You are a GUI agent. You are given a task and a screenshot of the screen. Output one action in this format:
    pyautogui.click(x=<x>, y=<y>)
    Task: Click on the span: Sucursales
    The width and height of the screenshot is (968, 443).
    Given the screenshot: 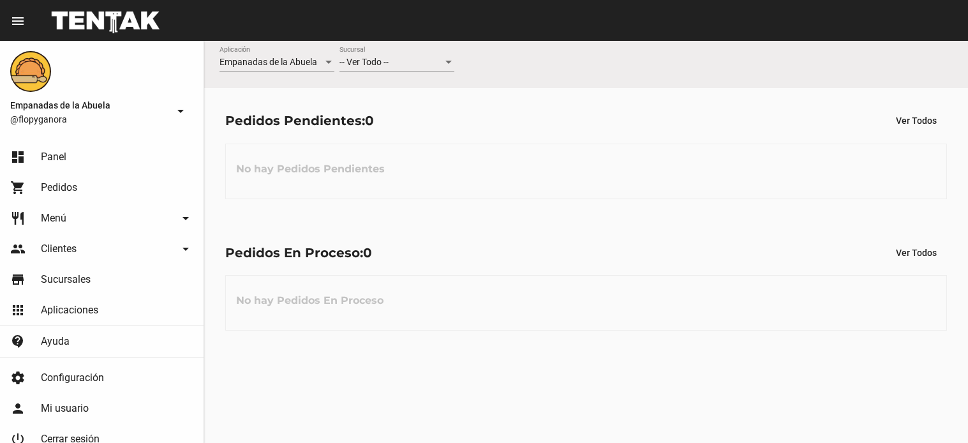 What is the action you would take?
    pyautogui.click(x=66, y=279)
    